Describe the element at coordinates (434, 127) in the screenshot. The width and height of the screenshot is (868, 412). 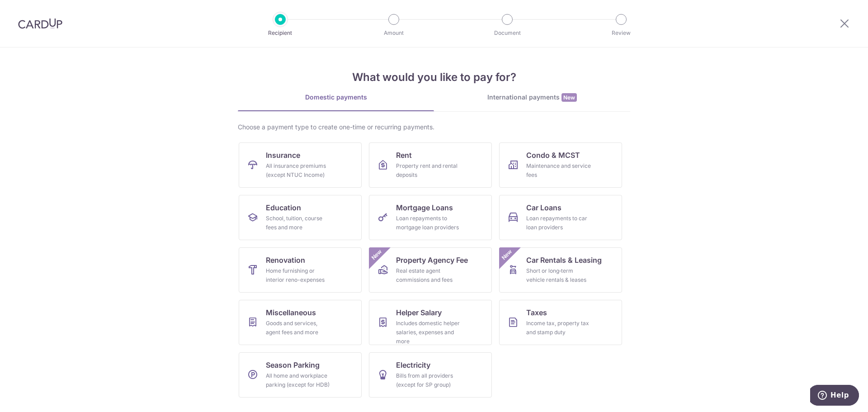
I see `div: Choose a payment type to create one-time or recurring payments.` at that location.